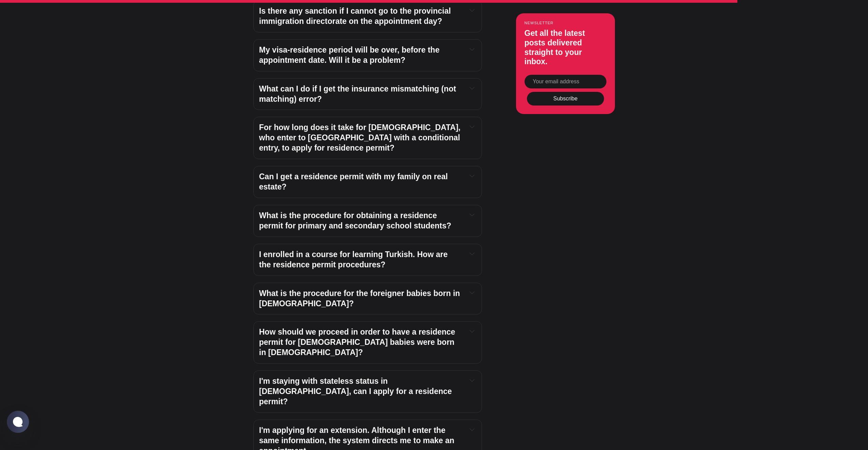 This screenshot has width=868, height=450. I want to click on h4: What can I do if I get the insurance mismatching (not matching) error?, so click(360, 94).